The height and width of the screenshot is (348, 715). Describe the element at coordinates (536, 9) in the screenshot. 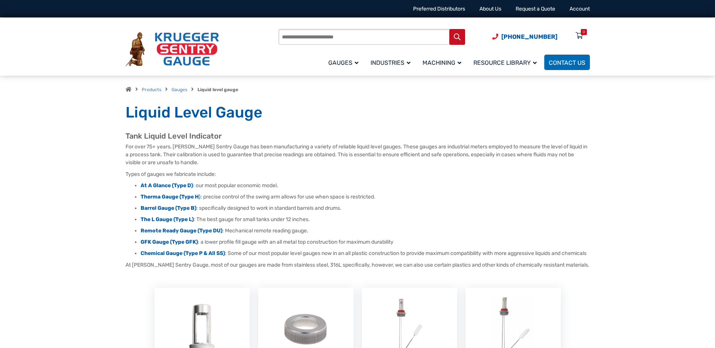

I see `a: Request a Quote` at that location.